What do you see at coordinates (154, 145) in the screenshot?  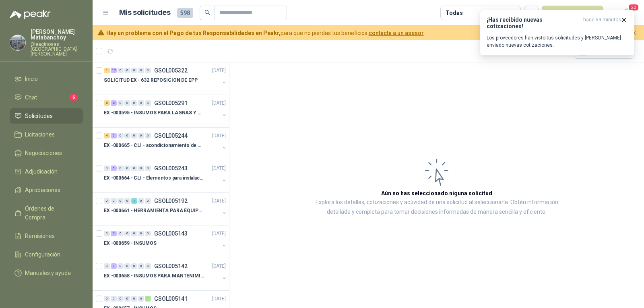 I see `p: EX -000665 - CLI - acondicionamiento de caja para` at bounding box center [154, 145].